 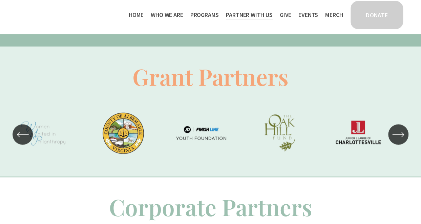 What do you see at coordinates (205, 15) in the screenshot?
I see `span: Programs` at bounding box center [205, 15].